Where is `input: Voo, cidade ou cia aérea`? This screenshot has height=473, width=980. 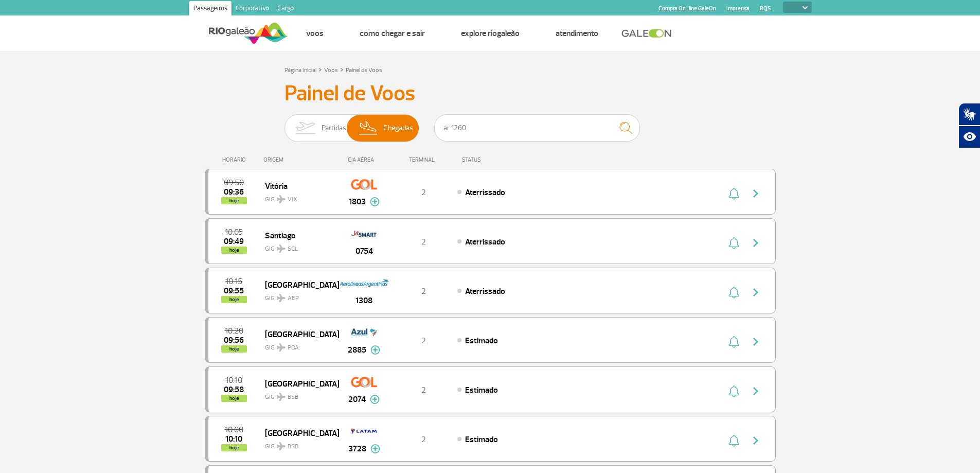 input: Voo, cidade ou cia aérea is located at coordinates (537, 127).